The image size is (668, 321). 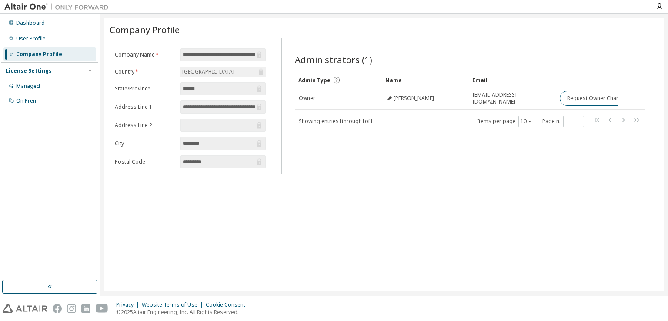 I want to click on img: altair_logo.svg, so click(x=25, y=308).